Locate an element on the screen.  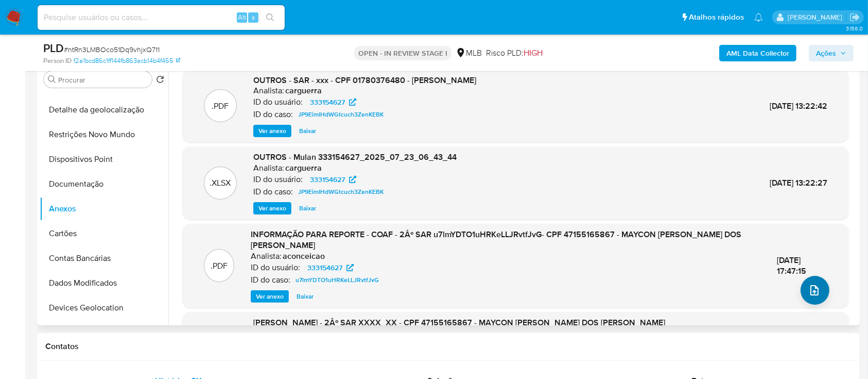
button: Contas Bancárias is located at coordinates (104, 258).